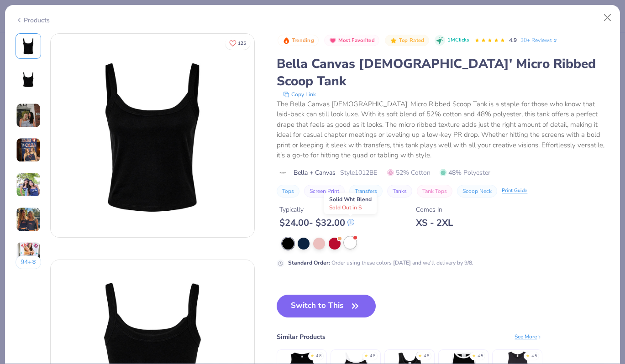 The image size is (625, 364). What do you see at coordinates (458, 40) in the screenshot?
I see `span: 1M Clicks` at bounding box center [458, 40].